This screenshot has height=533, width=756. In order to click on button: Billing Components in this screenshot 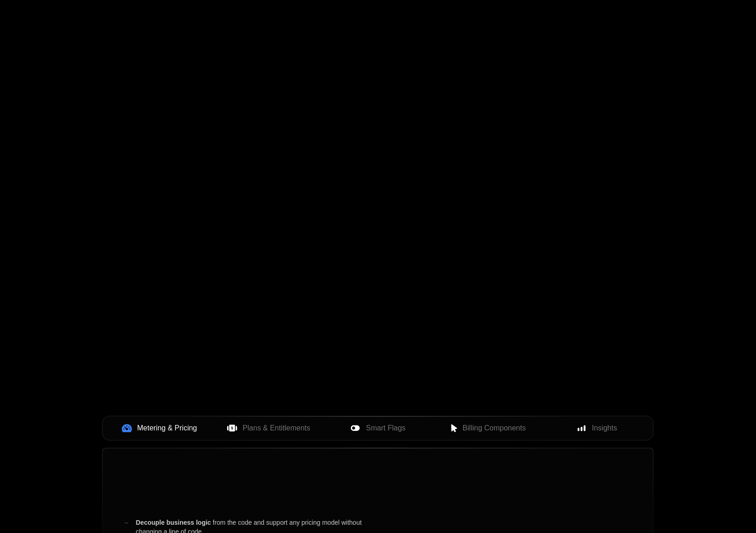, I will do `click(488, 429)`.